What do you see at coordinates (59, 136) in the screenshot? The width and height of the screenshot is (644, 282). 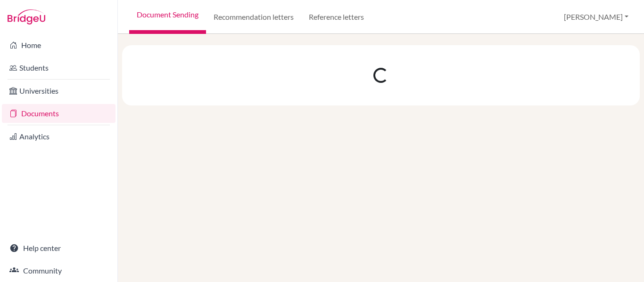 I see `a: Analytics` at bounding box center [59, 136].